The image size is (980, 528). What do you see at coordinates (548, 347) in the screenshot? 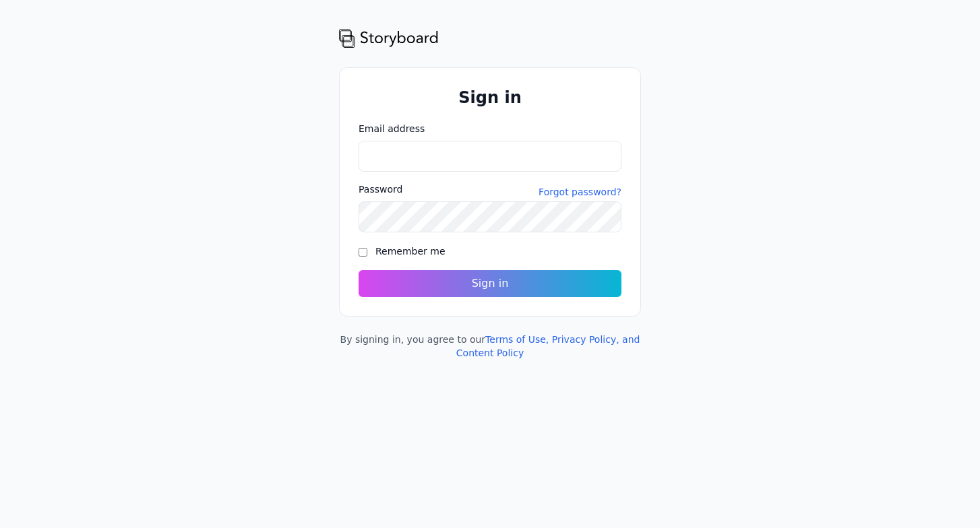
I see `a: Terms of Use, Privacy Policy, and Content Policy` at bounding box center [548, 347].